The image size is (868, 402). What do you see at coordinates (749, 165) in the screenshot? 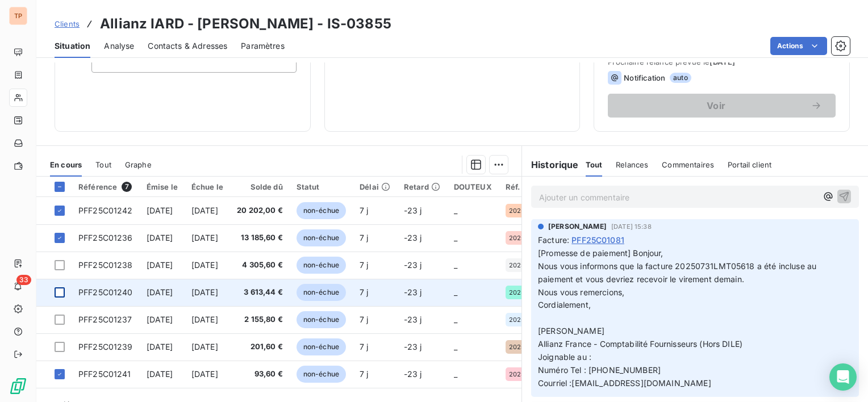
I see `span: Portail client` at bounding box center [749, 165].